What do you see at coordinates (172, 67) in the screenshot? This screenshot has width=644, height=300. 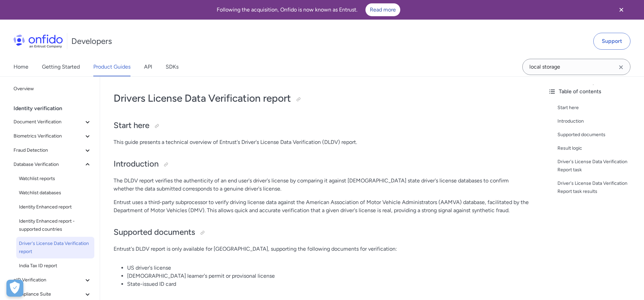 I see `a: SDKs` at bounding box center [172, 67].